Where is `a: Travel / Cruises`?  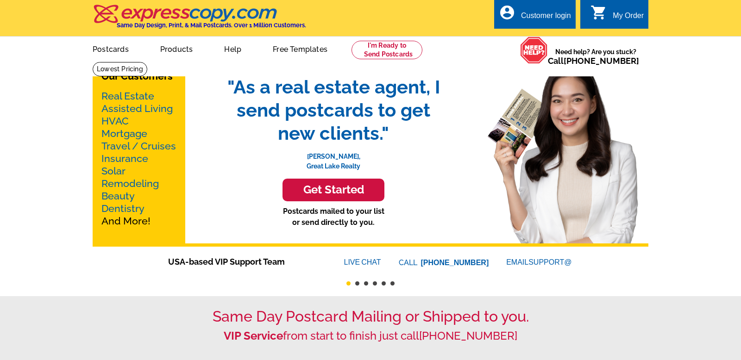 a: Travel / Cruises is located at coordinates (138, 146).